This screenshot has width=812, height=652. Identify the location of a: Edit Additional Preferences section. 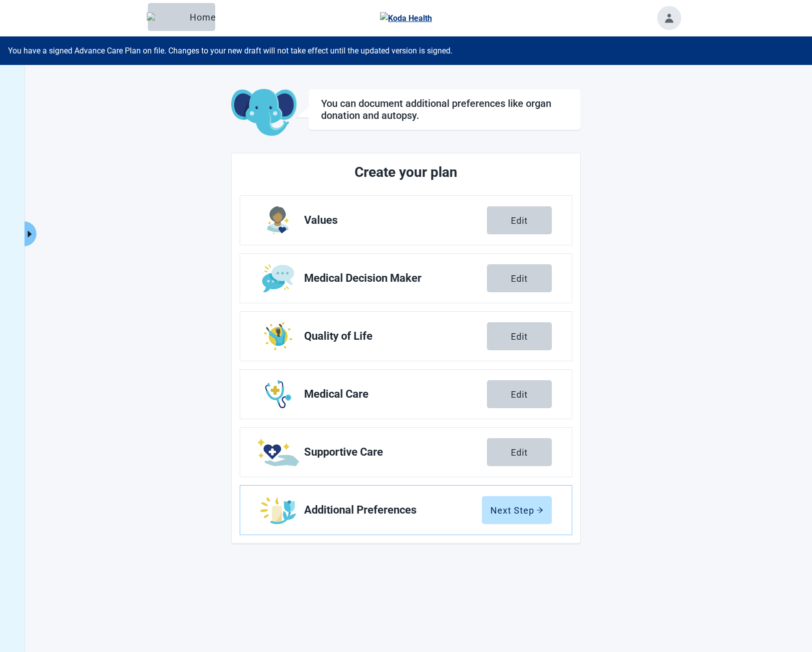
(406, 510).